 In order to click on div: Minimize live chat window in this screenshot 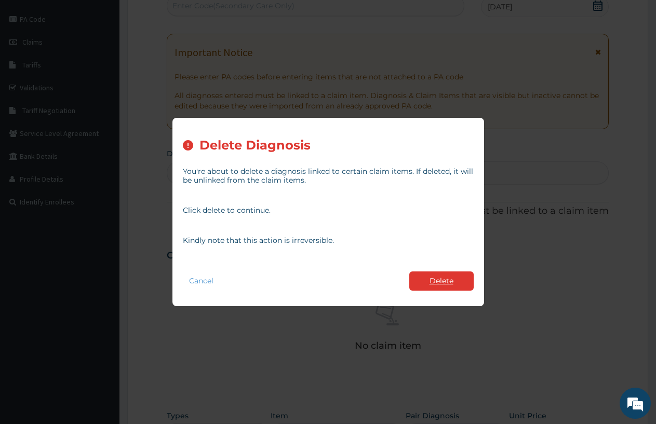, I will do `click(183, 18)`.